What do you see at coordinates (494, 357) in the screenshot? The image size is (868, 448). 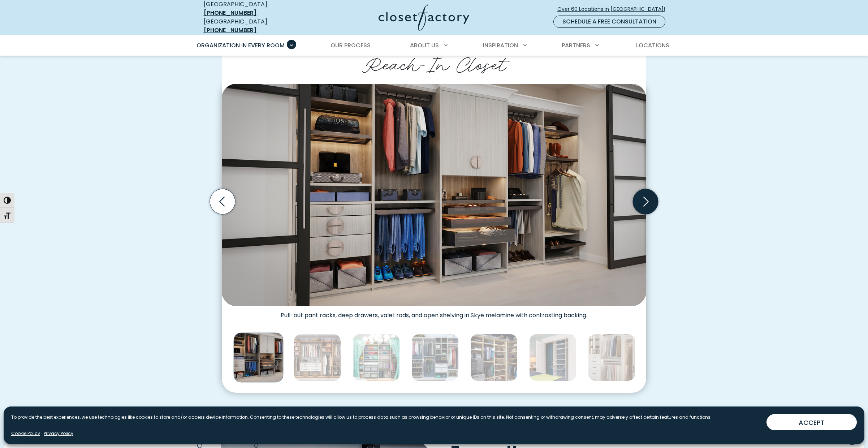 I see `img: Children's clothing in reach-in closet featuring pull-out tie rack, dual level hanging rods, uppe...` at bounding box center [494, 357].